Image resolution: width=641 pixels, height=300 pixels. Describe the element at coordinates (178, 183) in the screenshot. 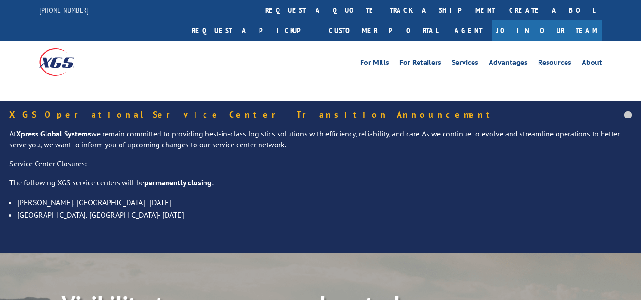

I see `strong: permanently closing` at that location.